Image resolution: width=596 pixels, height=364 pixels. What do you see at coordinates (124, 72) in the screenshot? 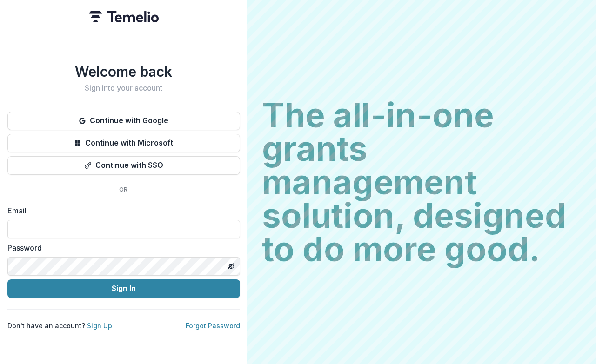
I see `h1: Welcome back` at bounding box center [124, 72].